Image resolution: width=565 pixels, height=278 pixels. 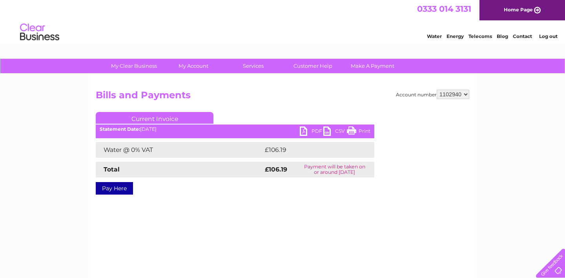 I want to click on a: Make A Payment, so click(x=372, y=66).